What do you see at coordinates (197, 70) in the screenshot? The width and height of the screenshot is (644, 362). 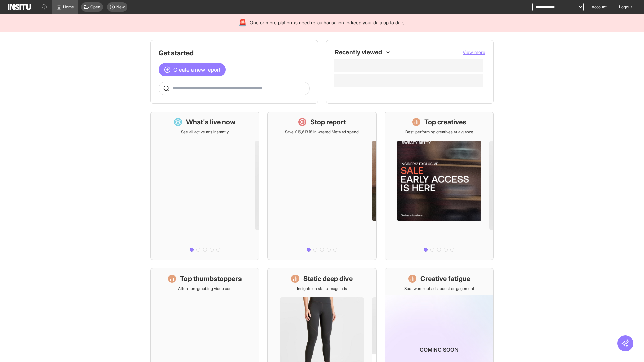 I see `span: Create a new report` at bounding box center [197, 70].